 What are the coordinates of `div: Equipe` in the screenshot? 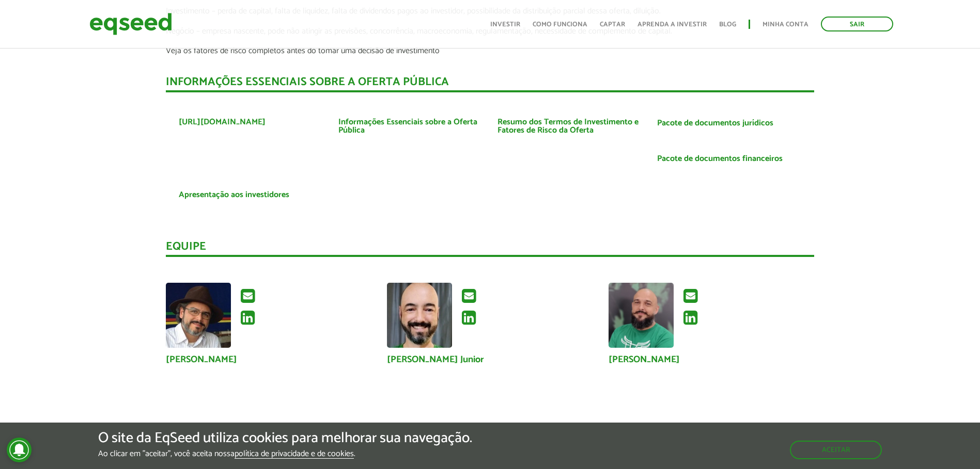 It's located at (490, 249).